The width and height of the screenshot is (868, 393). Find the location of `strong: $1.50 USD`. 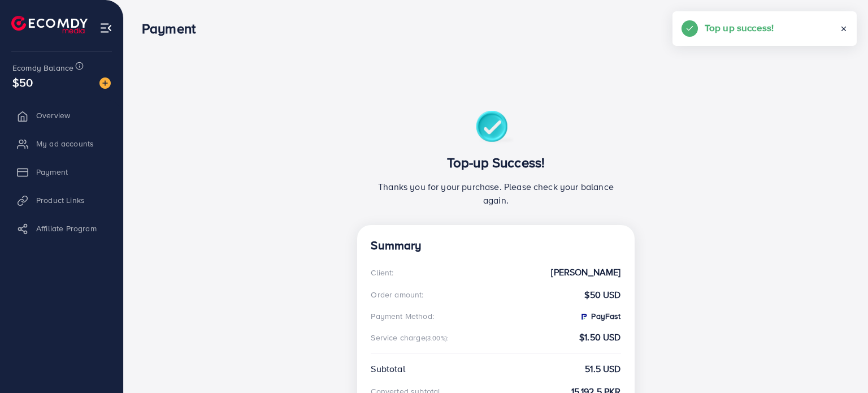

strong: $1.50 USD is located at coordinates (599, 337).